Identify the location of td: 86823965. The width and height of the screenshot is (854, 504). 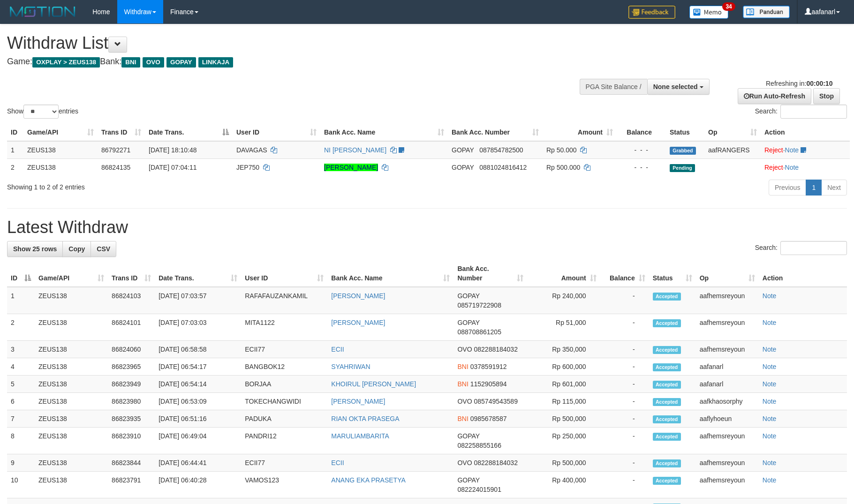
(131, 367).